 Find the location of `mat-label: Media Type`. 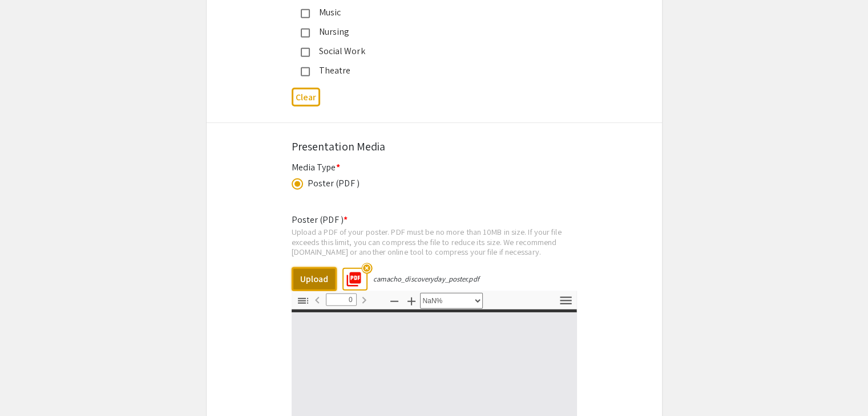

mat-label: Media Type is located at coordinates (315, 167).